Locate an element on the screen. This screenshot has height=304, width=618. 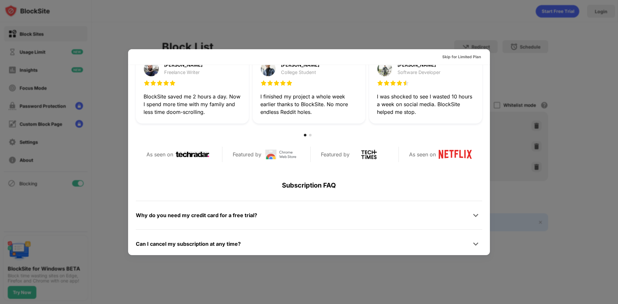
div: Software Developer is located at coordinates (419, 72).